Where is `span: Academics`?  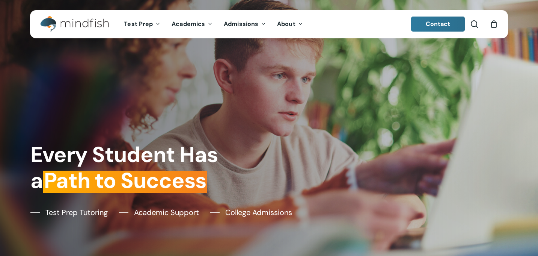
span: Academics is located at coordinates (188, 24).